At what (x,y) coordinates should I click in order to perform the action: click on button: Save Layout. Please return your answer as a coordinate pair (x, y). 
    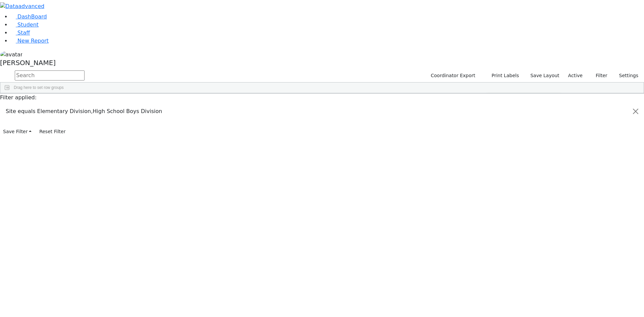
    Looking at the image, I should click on (545, 75).